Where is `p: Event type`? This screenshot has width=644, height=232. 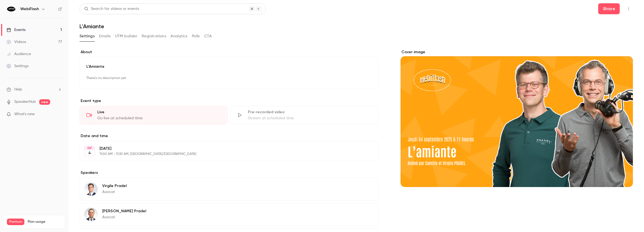 p: Event type is located at coordinates (229, 101).